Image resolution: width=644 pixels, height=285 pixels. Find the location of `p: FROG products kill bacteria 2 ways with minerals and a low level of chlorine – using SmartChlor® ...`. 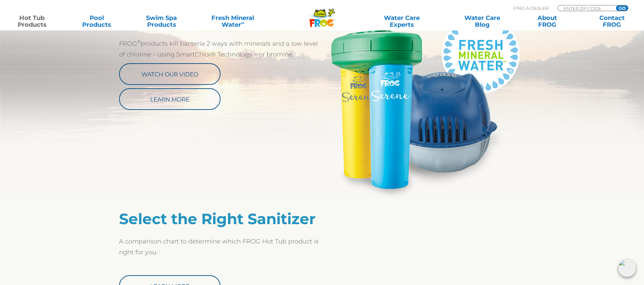

p: FROG products kill bacteria 2 ways with minerals and a low level of chlorine – using SmartChlor® ... is located at coordinates (221, 49).